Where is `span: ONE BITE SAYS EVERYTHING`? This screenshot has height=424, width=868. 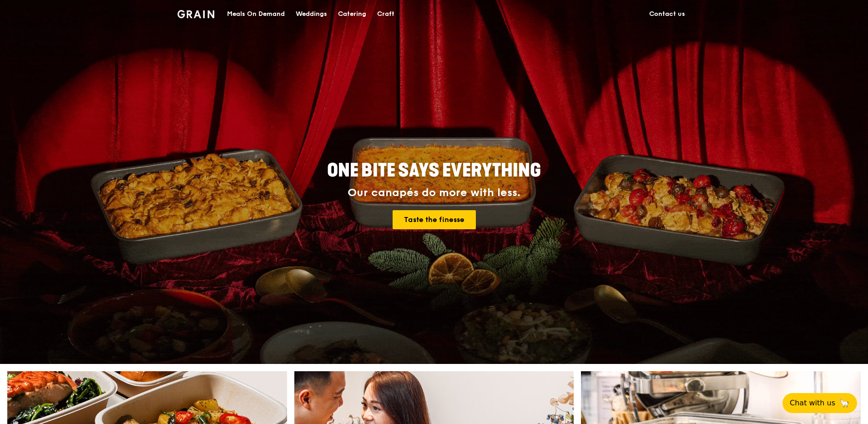
span: ONE BITE SAYS EVERYTHING is located at coordinates (434, 170).